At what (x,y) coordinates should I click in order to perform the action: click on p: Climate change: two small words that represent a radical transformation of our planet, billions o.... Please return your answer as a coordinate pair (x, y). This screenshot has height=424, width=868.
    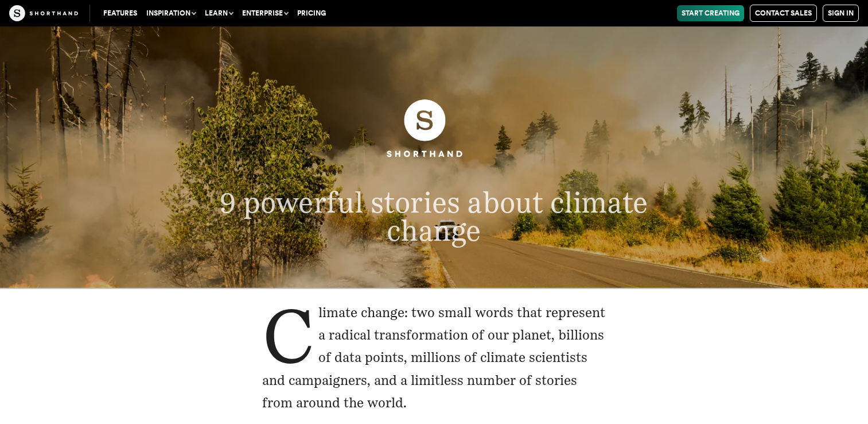
    Looking at the image, I should click on (434, 357).